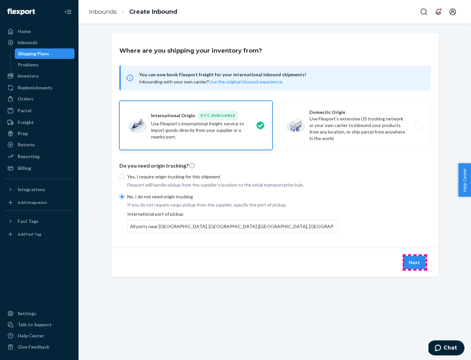  I want to click on div: Give Feedback, so click(33, 347).